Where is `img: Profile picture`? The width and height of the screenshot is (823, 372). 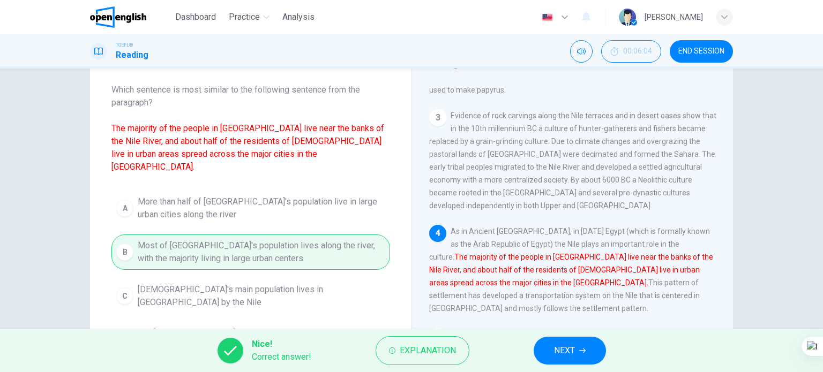 img: Profile picture is located at coordinates (628, 17).